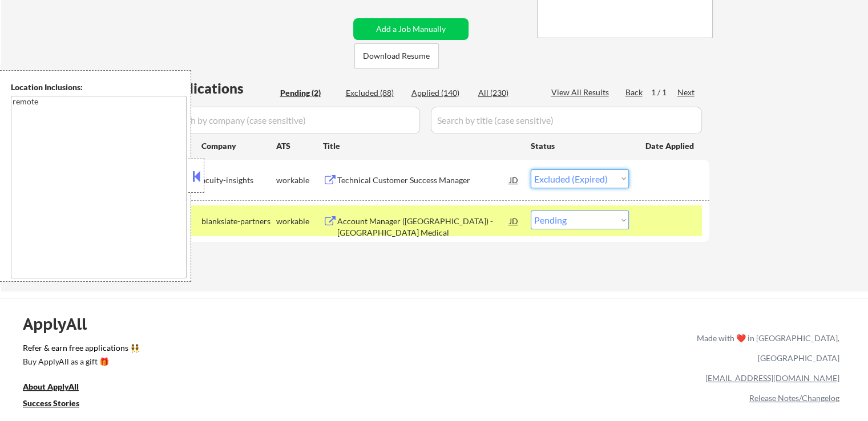  Describe the element at coordinates (566, 120) in the screenshot. I see `input: Search by title (case sensitive)` at that location.